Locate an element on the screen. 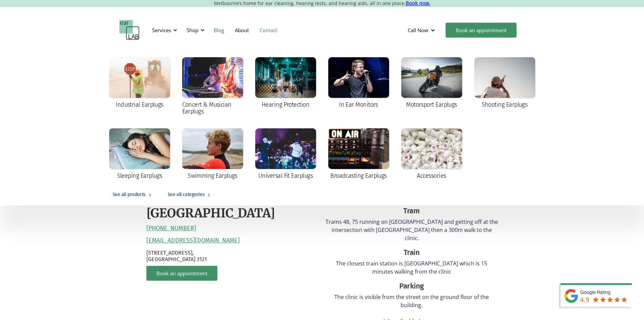 The width and height of the screenshot is (644, 320). a: Industrial Earplugs is located at coordinates (140, 83).